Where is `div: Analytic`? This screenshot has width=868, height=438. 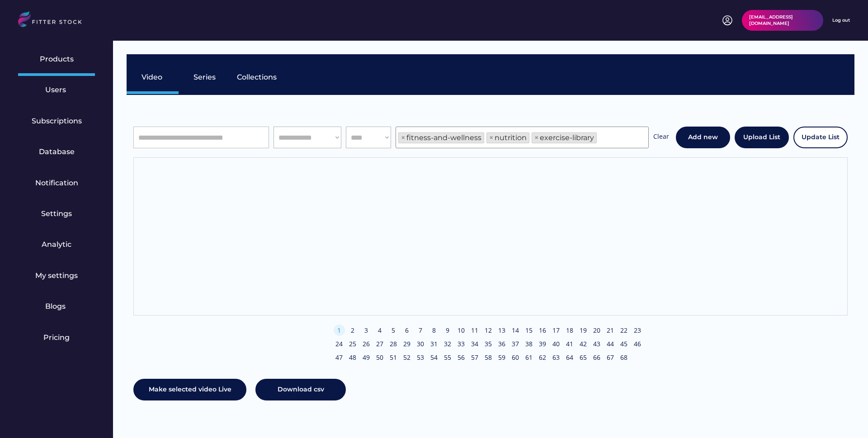 div: Analytic is located at coordinates (57, 244).